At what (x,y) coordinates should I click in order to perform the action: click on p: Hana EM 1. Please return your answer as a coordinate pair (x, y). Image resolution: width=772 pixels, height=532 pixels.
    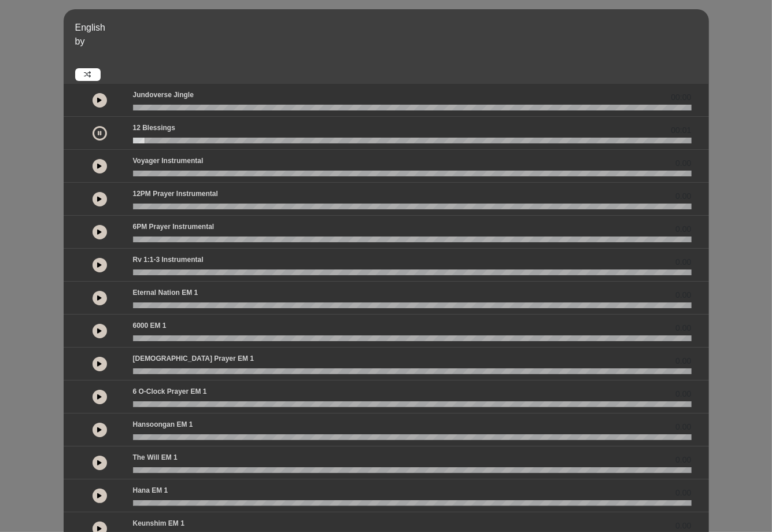
    Looking at the image, I should click on (151, 490).